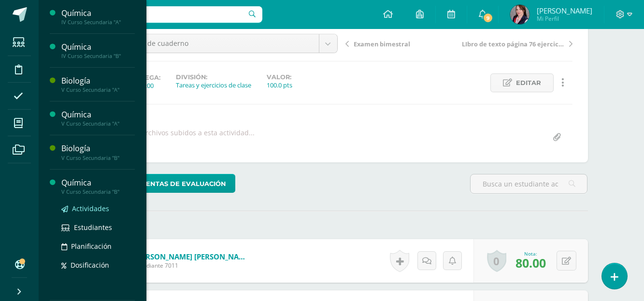 This screenshot has height=301, width=644. Describe the element at coordinates (91, 246) in the screenshot. I see `span: Planificación` at that location.